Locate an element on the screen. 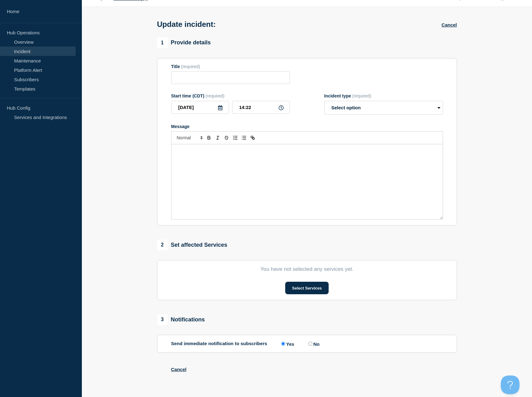 This screenshot has width=532, height=397. button: Toggle ordered list is located at coordinates (235, 138).